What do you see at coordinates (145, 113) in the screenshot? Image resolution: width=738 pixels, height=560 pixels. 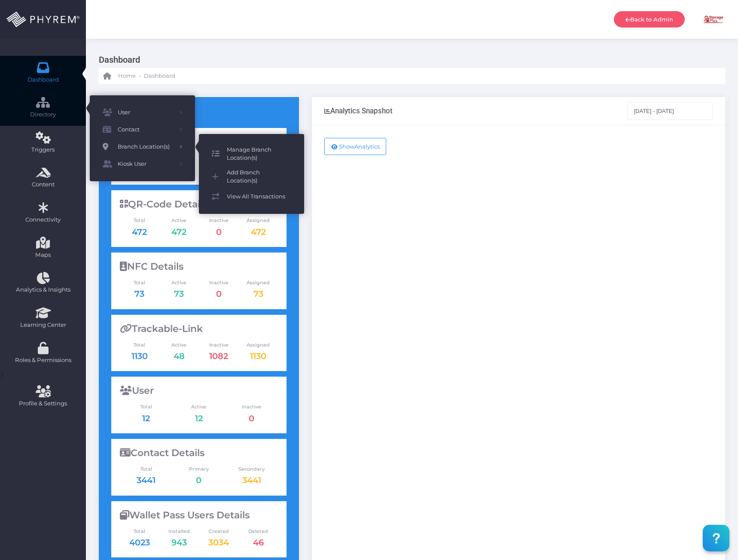 I see `span: User` at bounding box center [145, 113].